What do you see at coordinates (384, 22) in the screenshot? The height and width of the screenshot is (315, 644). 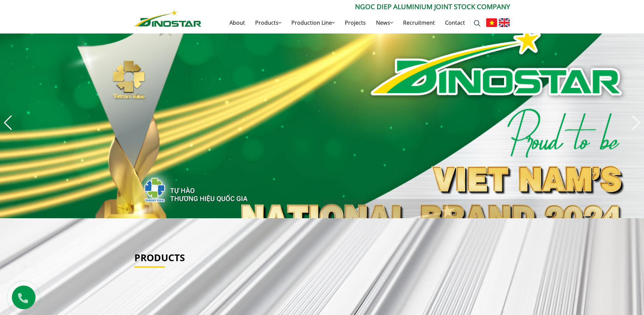 I see `a: News` at bounding box center [384, 22].